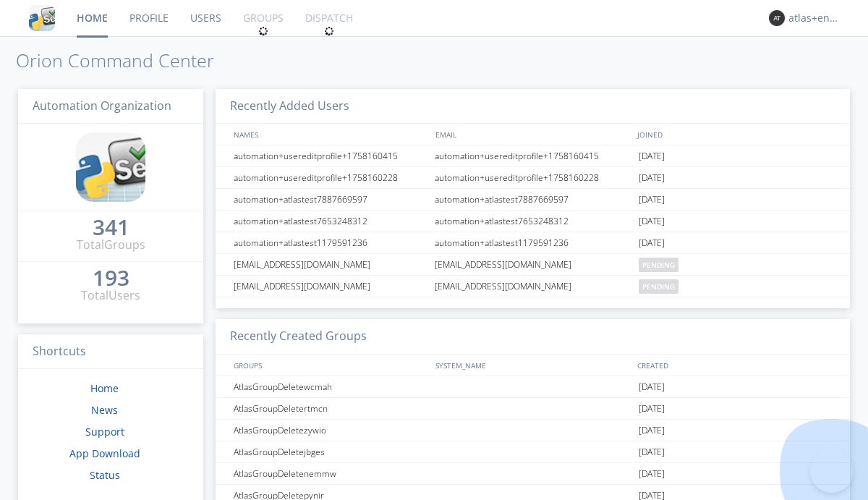  Describe the element at coordinates (111, 227) in the screenshot. I see `div: 341` at that location.